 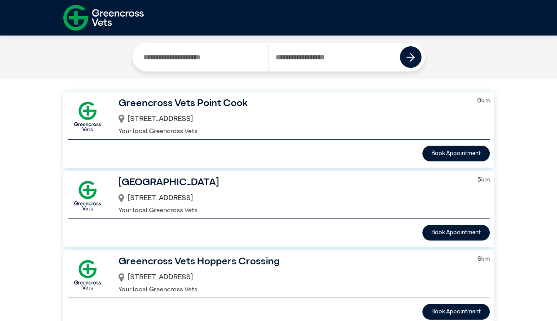 I want to click on p: 6 km, so click(x=484, y=259).